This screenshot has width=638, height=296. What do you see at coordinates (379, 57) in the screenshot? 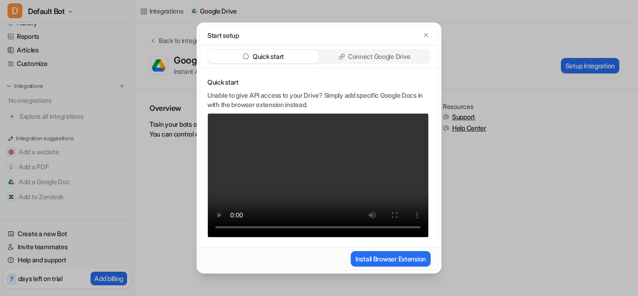
I see `p: Connect Google Drive` at bounding box center [379, 57].